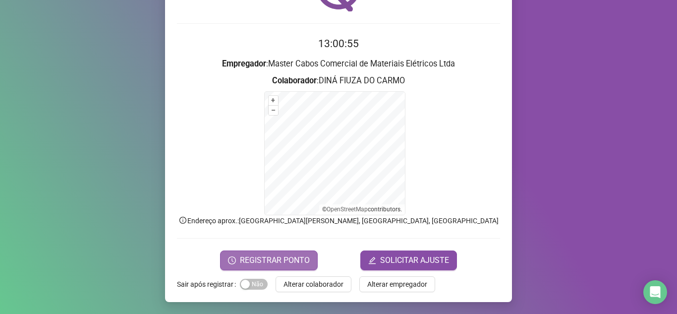 The height and width of the screenshot is (314, 677). I want to click on li: © contributors., so click(362, 209).